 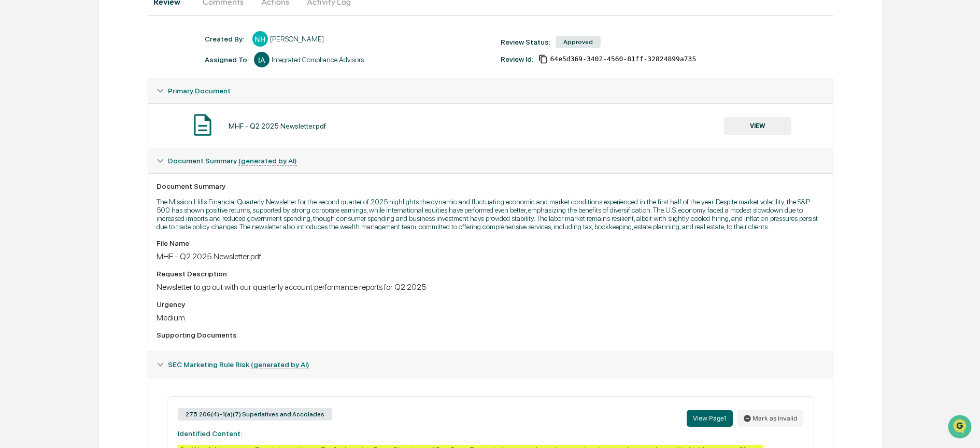 What do you see at coordinates (491, 186) in the screenshot?
I see `div: Document Summary` at bounding box center [491, 186].